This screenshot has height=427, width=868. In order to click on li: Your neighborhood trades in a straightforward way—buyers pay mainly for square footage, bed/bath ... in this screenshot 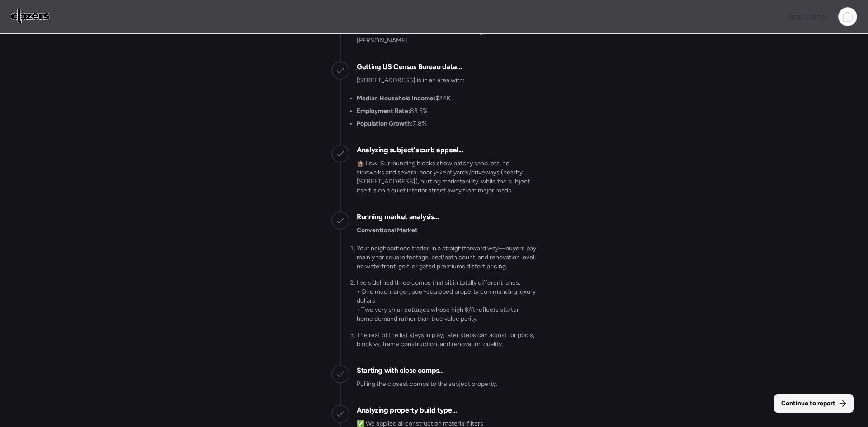, I will do `click(446, 258)`.